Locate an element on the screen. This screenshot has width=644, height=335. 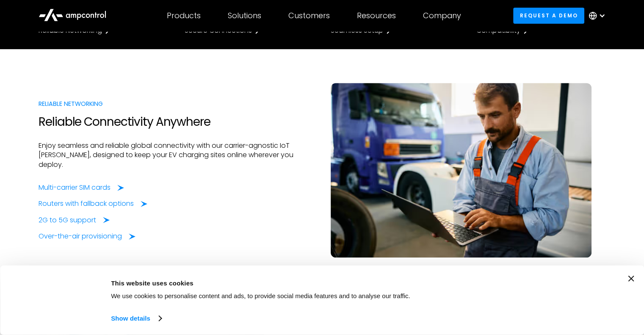
button: Close banner is located at coordinates (631, 279).